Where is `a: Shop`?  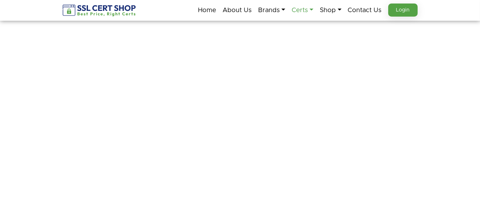 a: Shop is located at coordinates (330, 10).